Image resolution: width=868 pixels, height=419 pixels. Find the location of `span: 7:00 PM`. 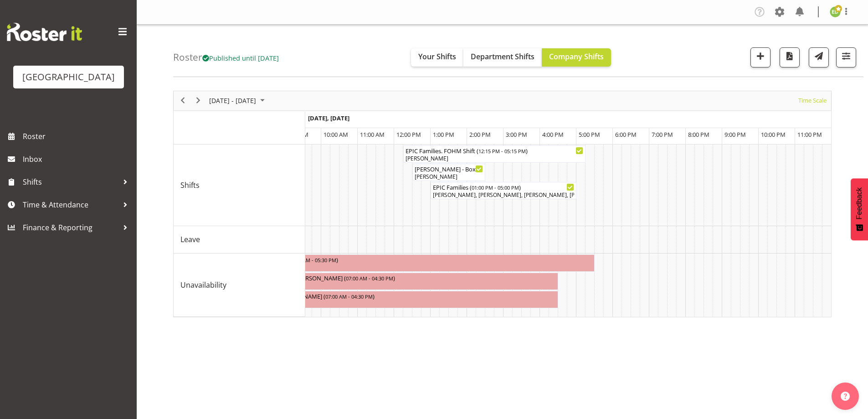

span: 7:00 PM is located at coordinates (662, 135).